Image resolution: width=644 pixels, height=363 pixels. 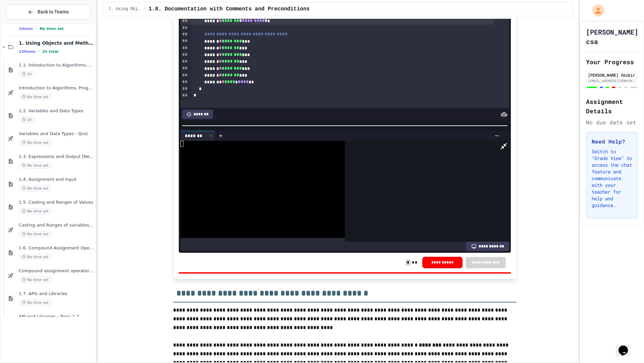 I want to click on span: 1 items, so click(x=26, y=29).